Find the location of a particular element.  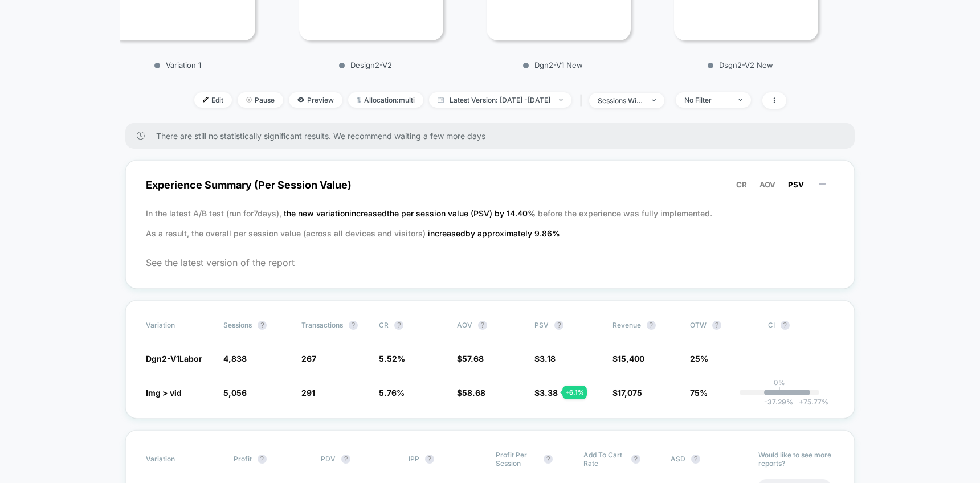

span: 4,838 is located at coordinates (235, 359).